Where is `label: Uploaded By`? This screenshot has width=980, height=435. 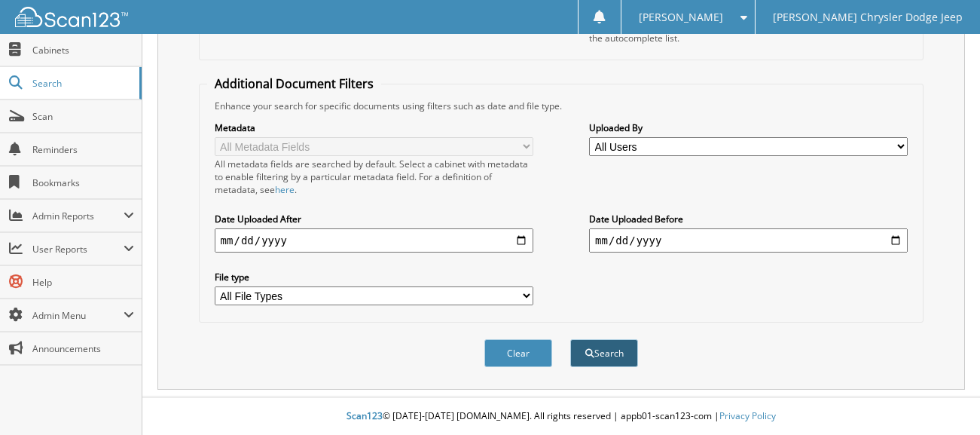 label: Uploaded By is located at coordinates (748, 128).